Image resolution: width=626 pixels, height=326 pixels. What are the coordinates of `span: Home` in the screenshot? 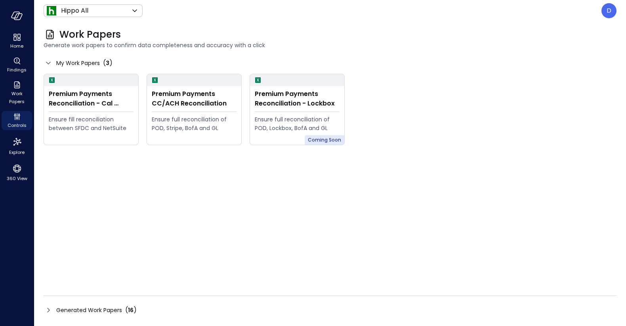 It's located at (17, 46).